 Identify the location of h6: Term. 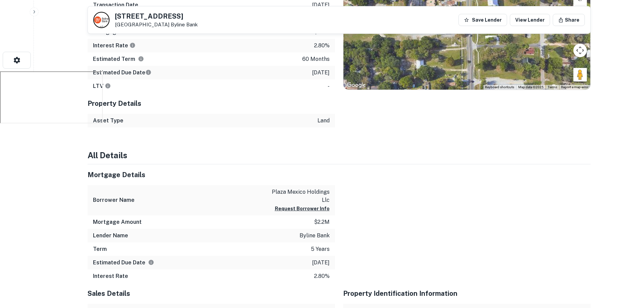
(100, 249).